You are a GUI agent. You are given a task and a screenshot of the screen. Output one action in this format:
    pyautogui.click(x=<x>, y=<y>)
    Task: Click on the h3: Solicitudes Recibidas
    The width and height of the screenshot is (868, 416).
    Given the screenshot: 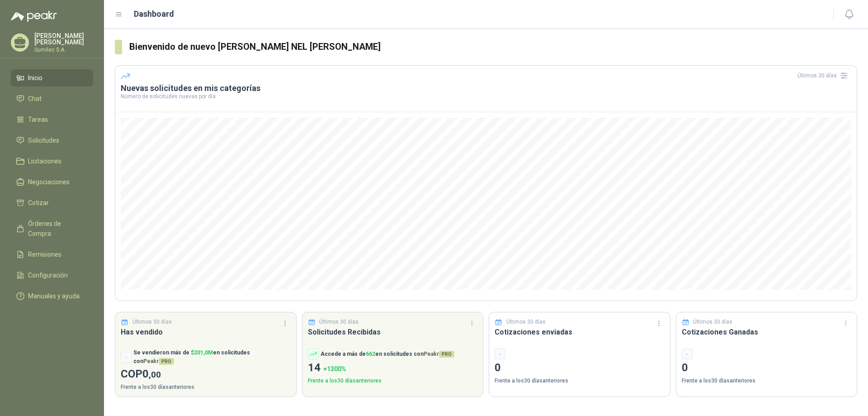 What is the action you would take?
    pyautogui.click(x=393, y=332)
    